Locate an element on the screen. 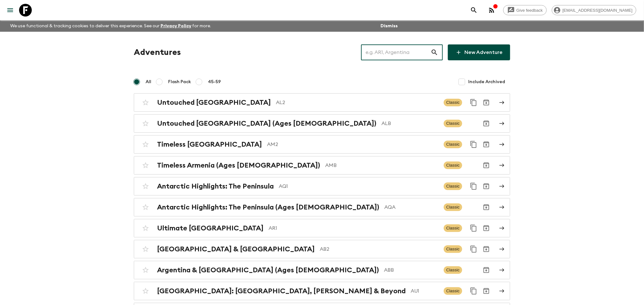  span: All is located at coordinates (149, 82).